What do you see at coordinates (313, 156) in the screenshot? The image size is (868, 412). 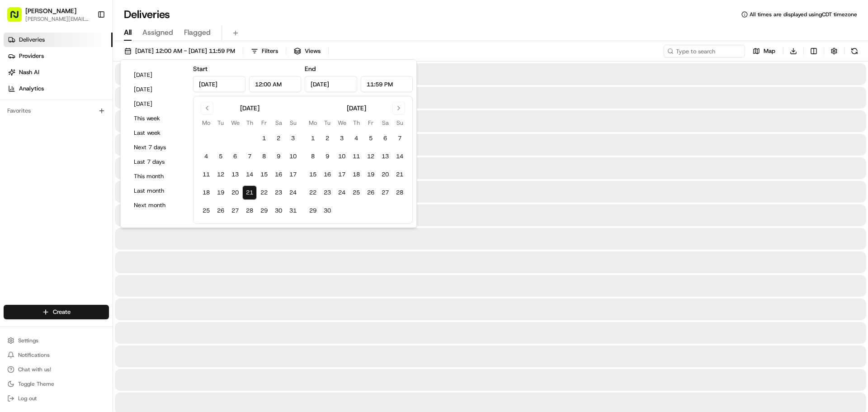 I see `button: 8` at bounding box center [313, 156].